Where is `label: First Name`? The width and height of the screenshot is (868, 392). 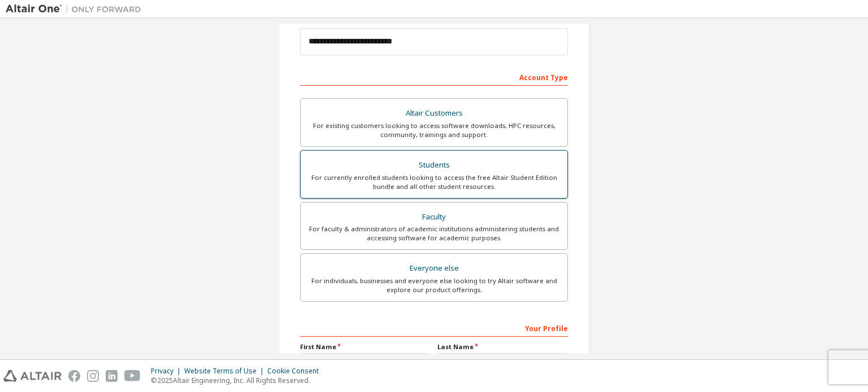 label: First Name is located at coordinates (365, 348).